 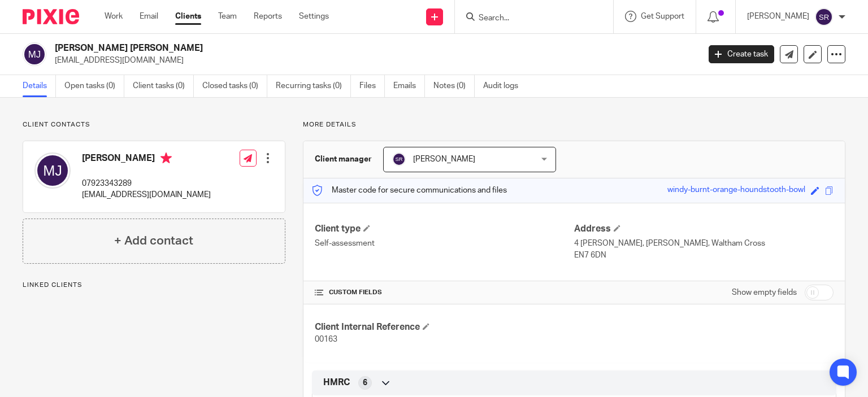 What do you see at coordinates (153, 285) in the screenshot?
I see `p: Linked clients` at bounding box center [153, 285].